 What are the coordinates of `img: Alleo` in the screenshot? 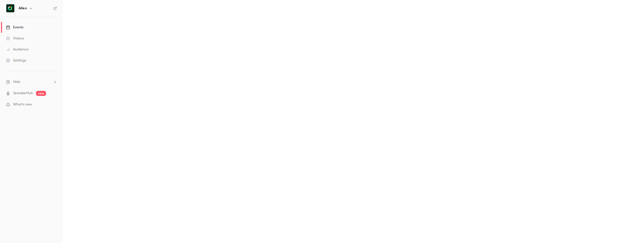 It's located at (10, 8).